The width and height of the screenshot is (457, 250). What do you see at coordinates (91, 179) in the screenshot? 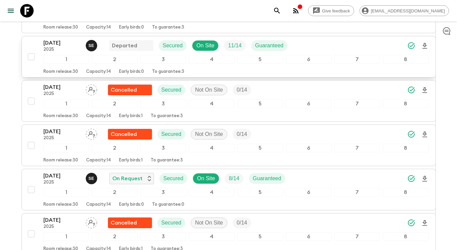
I see `p: S E` at bounding box center [91, 179].